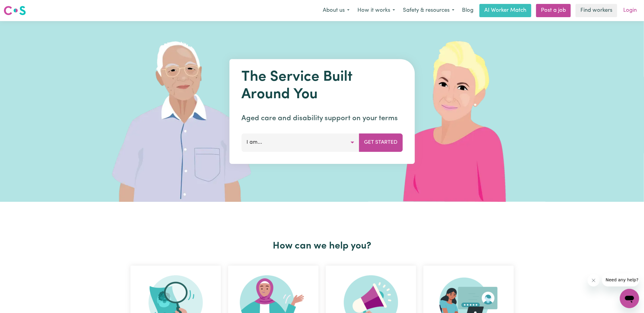 The width and height of the screenshot is (644, 313). Describe the element at coordinates (336, 11) in the screenshot. I see `button: About us` at that location.